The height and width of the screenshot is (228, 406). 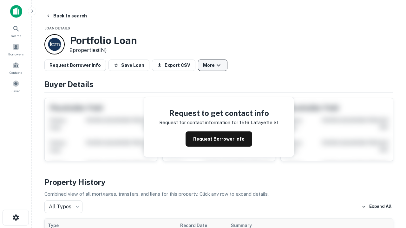 I want to click on button: Back to search, so click(x=66, y=16).